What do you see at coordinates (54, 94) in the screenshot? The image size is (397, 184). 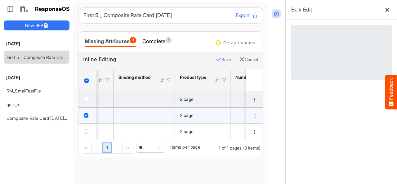 I see `span: Like something or not?` at bounding box center [54, 94].